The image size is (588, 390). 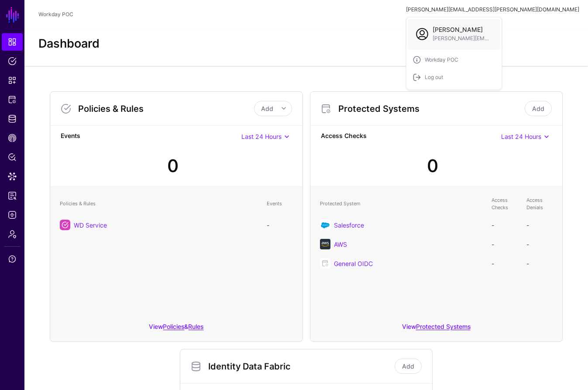 I want to click on span: Data Lens, so click(x=12, y=176).